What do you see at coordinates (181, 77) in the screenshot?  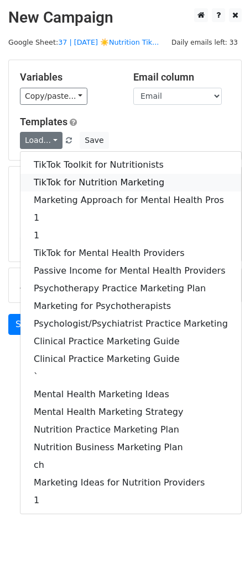 I see `h5: Email column` at bounding box center [181, 77].